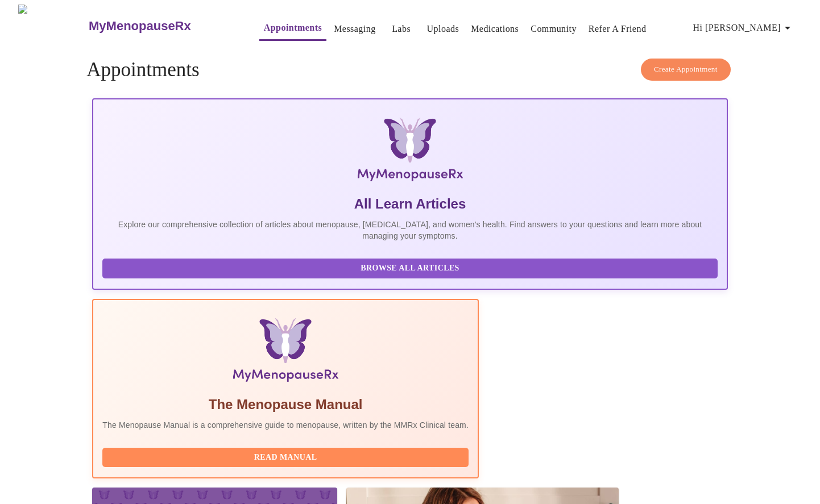 The height and width of the screenshot is (504, 820). Describe the element at coordinates (285, 352) in the screenshot. I see `img: Menopause Manual` at that location.